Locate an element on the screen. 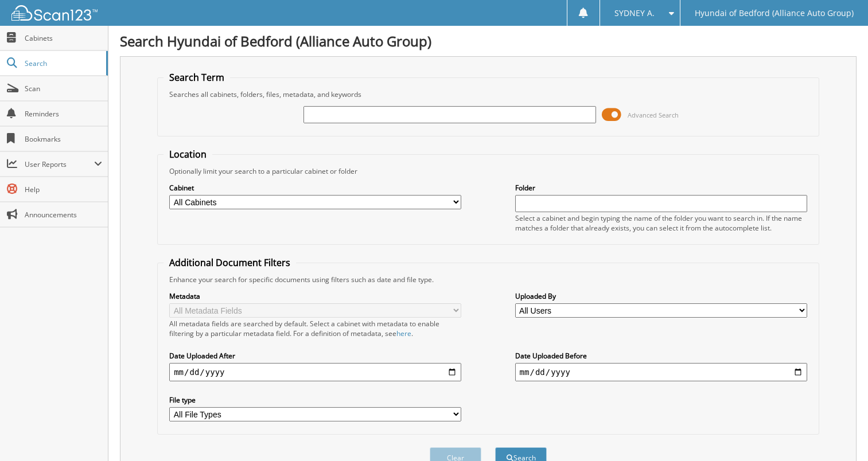 The height and width of the screenshot is (461, 868). span: User Reports is located at coordinates (59, 164).